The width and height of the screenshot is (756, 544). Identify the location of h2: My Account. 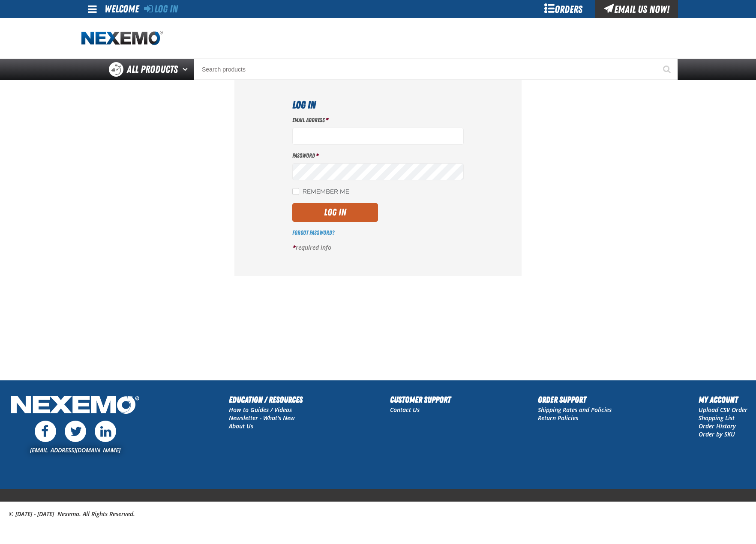
(723, 400).